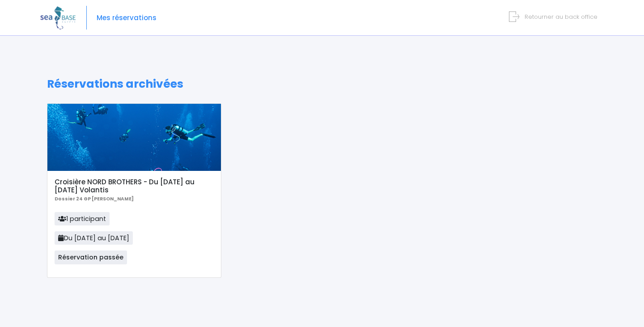 The height and width of the screenshot is (327, 644). I want to click on span: Retourner au back office, so click(561, 17).